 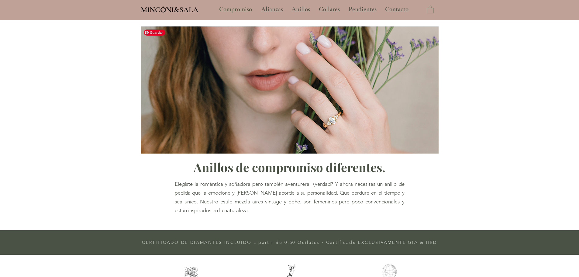 What do you see at coordinates (272, 9) in the screenshot?
I see `a: Alianzas` at bounding box center [272, 9].